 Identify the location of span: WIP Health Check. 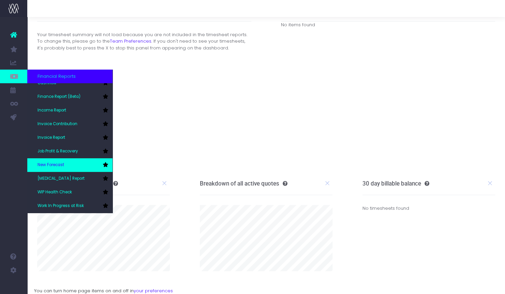
(55, 192).